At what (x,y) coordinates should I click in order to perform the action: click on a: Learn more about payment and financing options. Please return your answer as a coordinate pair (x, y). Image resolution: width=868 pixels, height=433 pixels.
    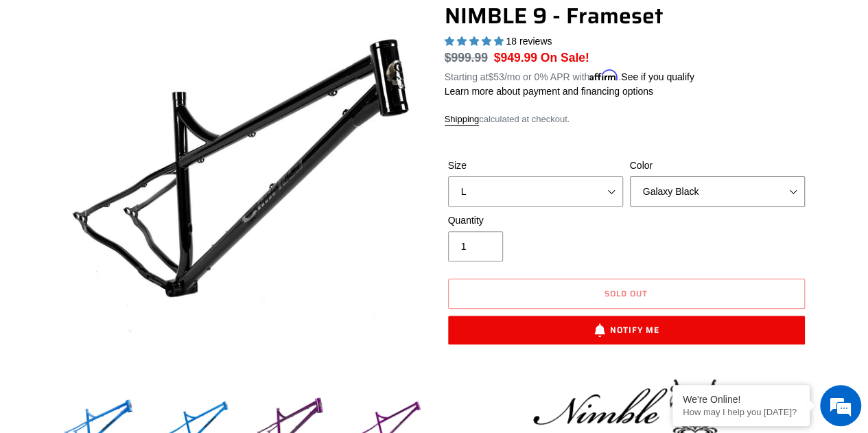
    Looking at the image, I should click on (549, 91).